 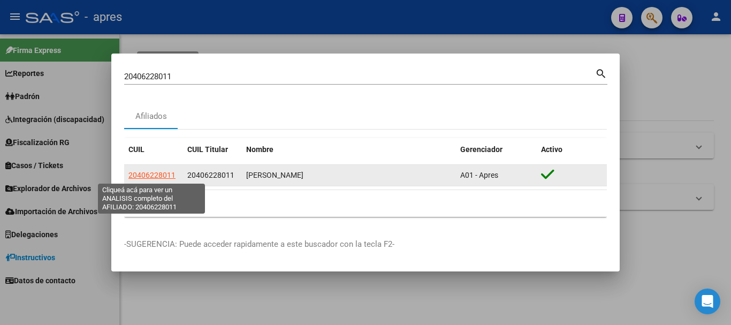 What do you see at coordinates (496, 149) in the screenshot?
I see `datatable-header-cell: Gerenciador` at bounding box center [496, 149].